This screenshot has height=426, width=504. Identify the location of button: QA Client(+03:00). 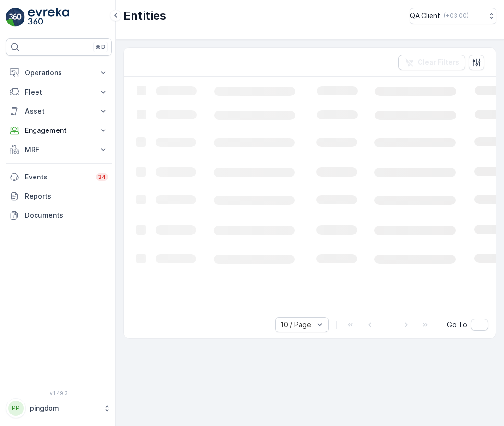
(453, 16).